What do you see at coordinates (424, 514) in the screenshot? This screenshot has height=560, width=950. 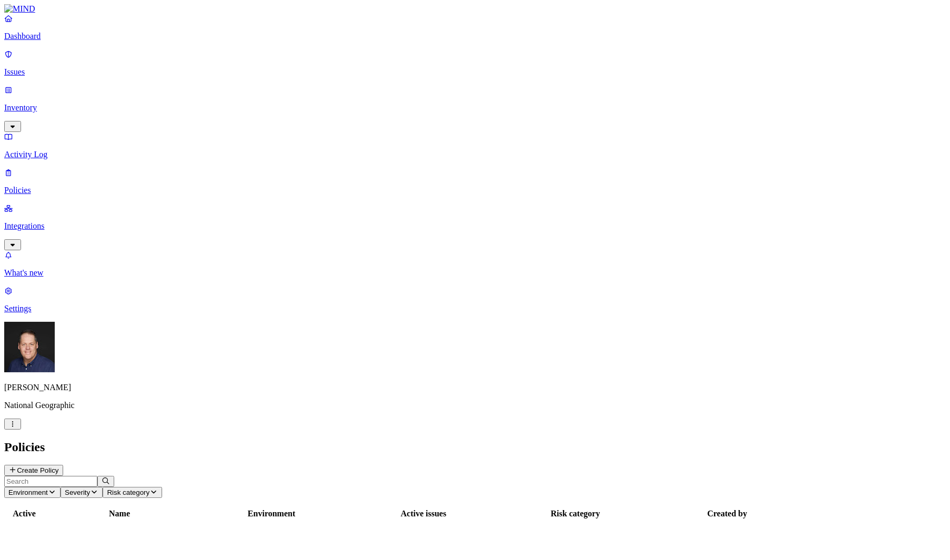 I see `div: Active issues` at bounding box center [424, 514].